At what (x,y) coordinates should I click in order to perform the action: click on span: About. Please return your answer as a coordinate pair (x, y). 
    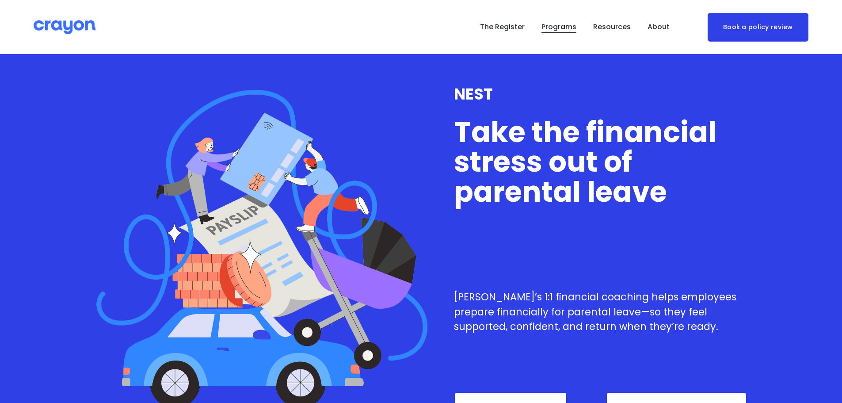
    Looking at the image, I should click on (659, 27).